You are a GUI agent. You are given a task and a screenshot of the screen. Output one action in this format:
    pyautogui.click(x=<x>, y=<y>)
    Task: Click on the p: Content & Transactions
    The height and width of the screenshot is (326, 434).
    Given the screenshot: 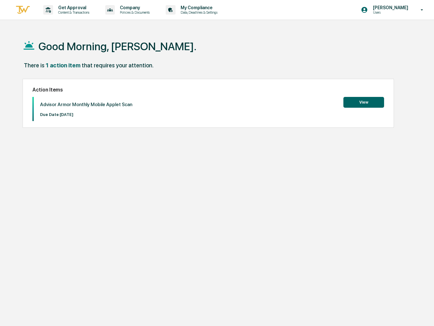 What is the action you would take?
    pyautogui.click(x=73, y=12)
    